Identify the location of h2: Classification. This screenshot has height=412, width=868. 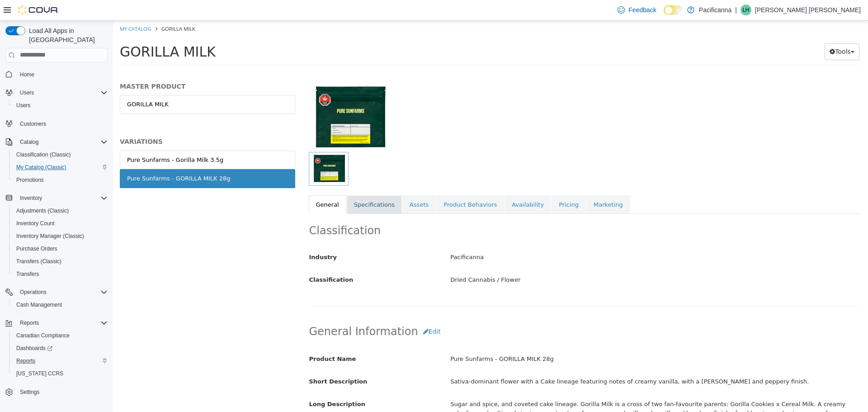
(472, 210).